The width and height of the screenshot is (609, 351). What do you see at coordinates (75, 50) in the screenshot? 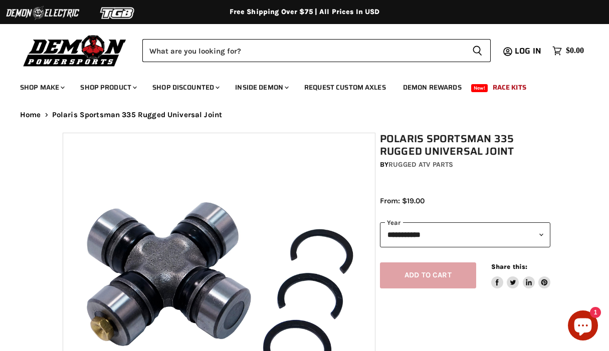
I see `img: Demon Powersports` at bounding box center [75, 50].